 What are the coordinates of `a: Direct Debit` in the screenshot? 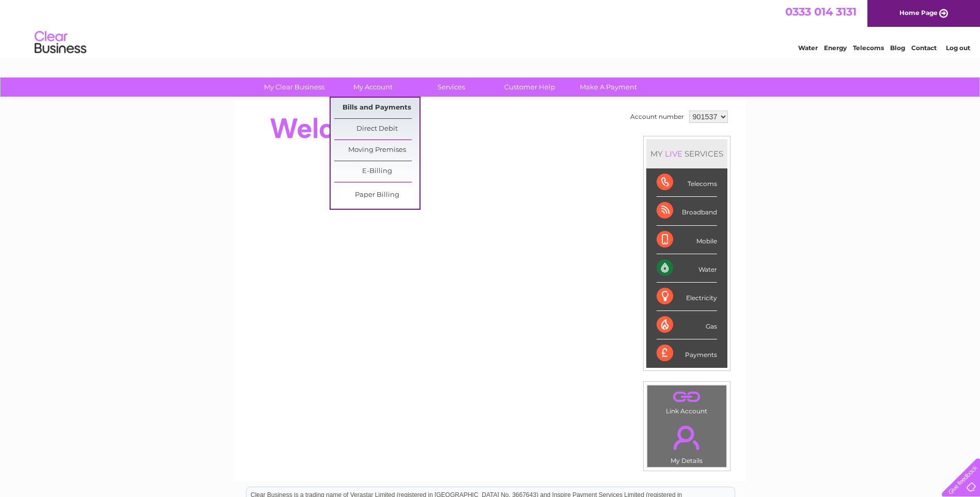 It's located at (377, 129).